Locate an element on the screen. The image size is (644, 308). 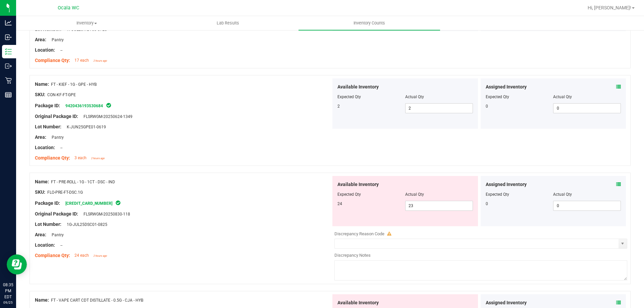
a: Inventory is located at coordinates (87, 23).